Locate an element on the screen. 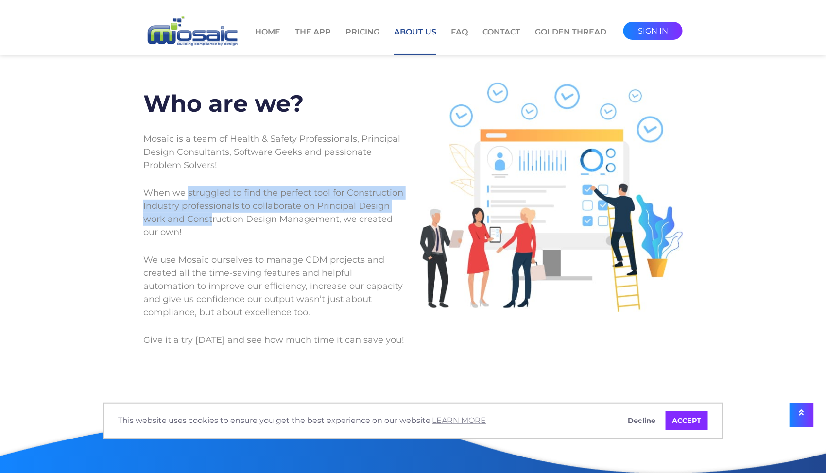  p: Mosaic is a team of Health & Safety Professionals, Principal Design Consultants, Software Geeks a... is located at coordinates (275, 152).